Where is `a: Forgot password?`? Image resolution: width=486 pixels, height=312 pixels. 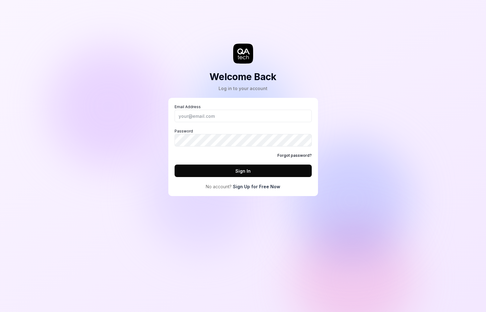 a: Forgot password? is located at coordinates (295, 156).